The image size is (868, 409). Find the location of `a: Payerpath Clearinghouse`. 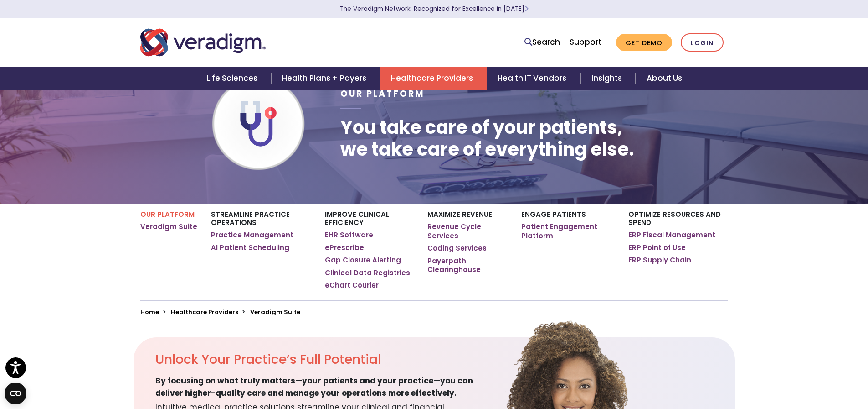

a: Payerpath Clearinghouse is located at coordinates (467, 265).